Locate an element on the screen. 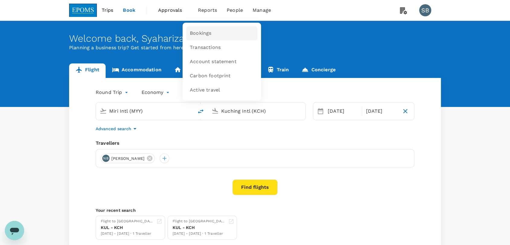 Image resolution: width=510 pixels, height=245 pixels. p: Advanced search is located at coordinates (114, 129).